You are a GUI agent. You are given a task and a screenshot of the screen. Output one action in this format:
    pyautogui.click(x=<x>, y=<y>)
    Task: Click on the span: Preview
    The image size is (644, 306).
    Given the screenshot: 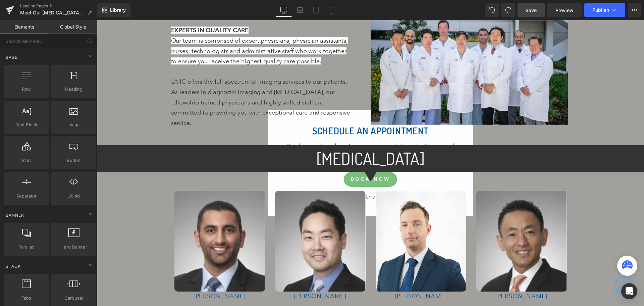 What is the action you would take?
    pyautogui.click(x=564, y=10)
    